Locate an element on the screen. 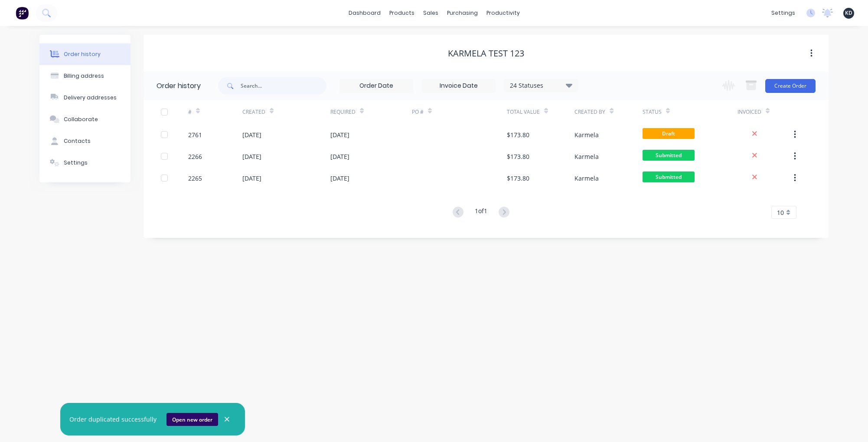 The height and width of the screenshot is (442, 868). button: Delivery addresses is located at coordinates (85, 98).